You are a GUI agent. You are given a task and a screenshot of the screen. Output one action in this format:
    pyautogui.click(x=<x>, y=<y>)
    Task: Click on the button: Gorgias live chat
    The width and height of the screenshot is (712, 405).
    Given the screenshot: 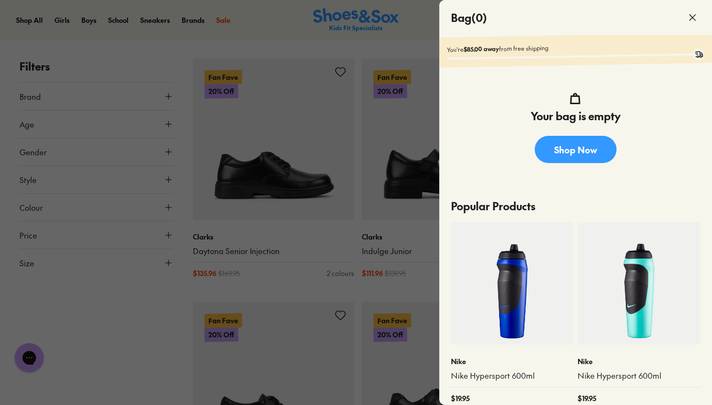 What is the action you would take?
    pyautogui.click(x=19, y=18)
    